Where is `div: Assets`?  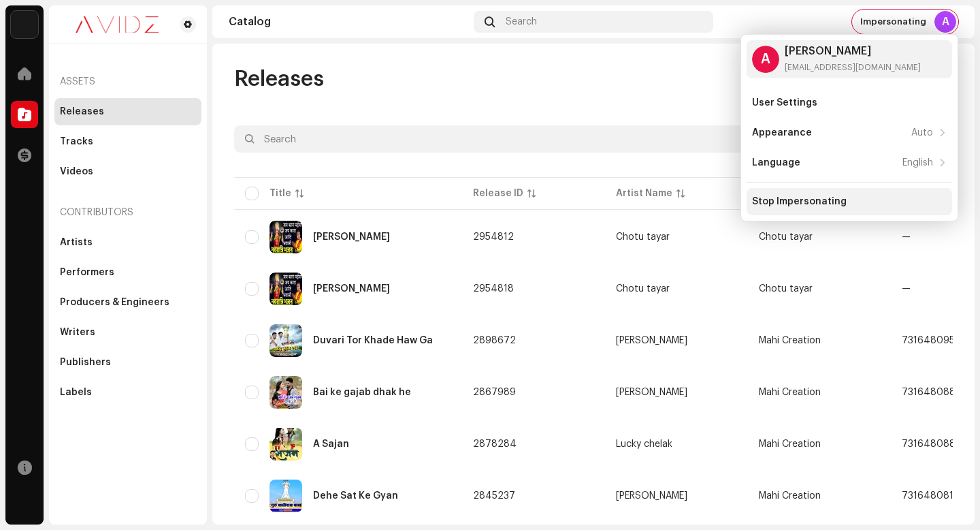
div: Assets is located at coordinates (128, 82).